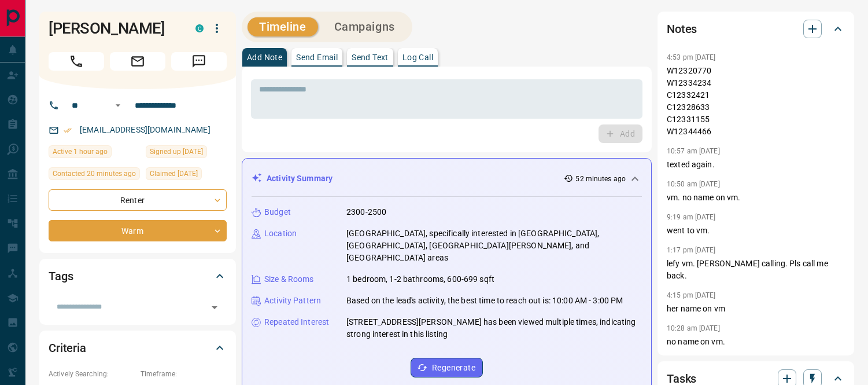 The width and height of the screenshot is (868, 385). Describe the element at coordinates (601, 179) in the screenshot. I see `p: 52 minutes ago` at that location.